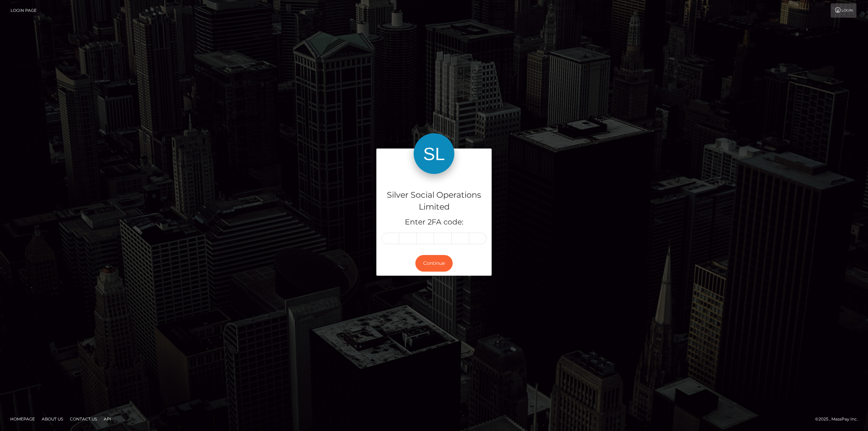 The image size is (868, 431). I want to click on a: Contact Us, so click(83, 419).